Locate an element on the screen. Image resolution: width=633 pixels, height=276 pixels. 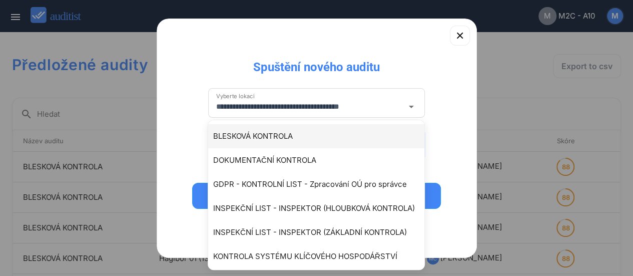
div: INSPEKČNÍ LIST - INSPEKTOR (HLOUBKOVÁ KONTROLA) is located at coordinates (321, 208).